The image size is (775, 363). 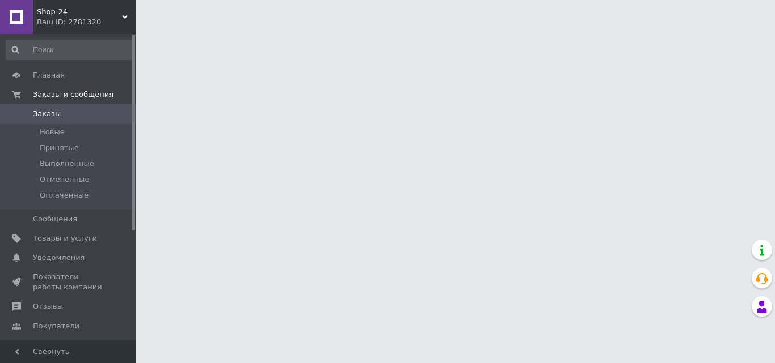 What do you see at coordinates (64, 180) in the screenshot?
I see `span: Отмененные` at bounding box center [64, 180].